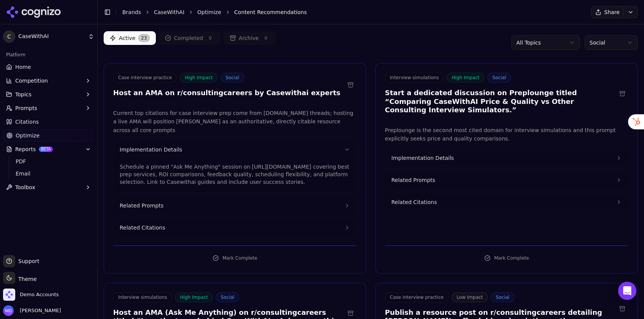 This screenshot has height=319, width=644. What do you see at coordinates (48, 149) in the screenshot?
I see `button: ReportsBETA` at bounding box center [48, 149].